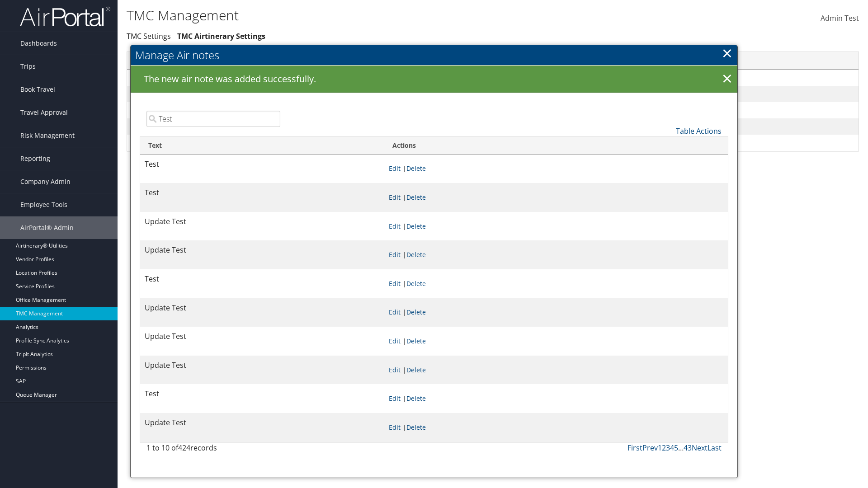 The height and width of the screenshot is (488, 868). Describe the element at coordinates (370, 16) in the screenshot. I see `h1: TMC Management` at that location.